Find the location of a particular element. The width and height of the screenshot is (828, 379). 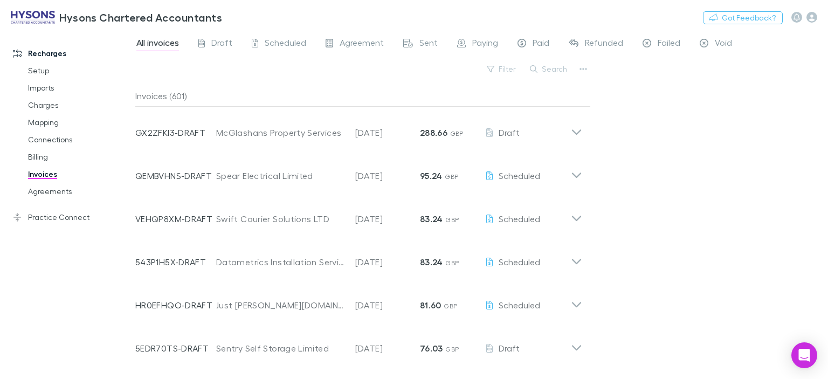

a: Setup is located at coordinates (79, 71).